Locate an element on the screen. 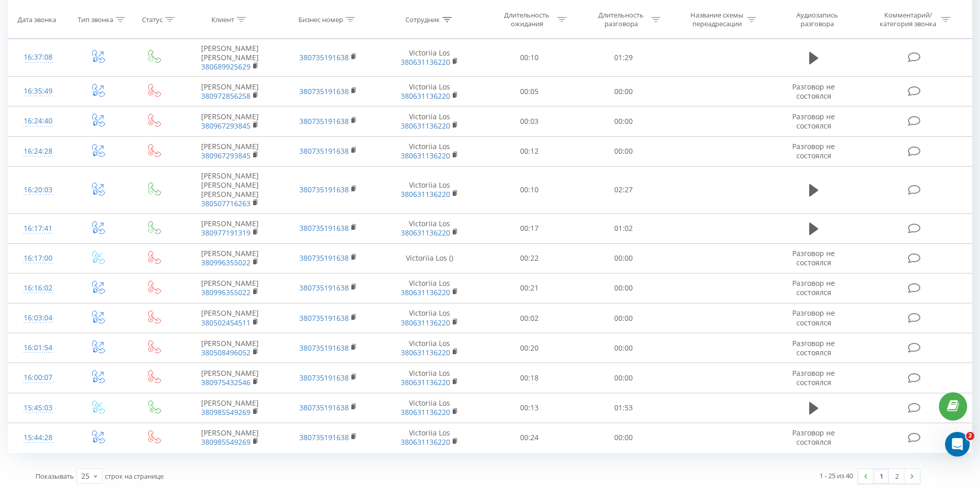 The image size is (980, 490). td: 00:24 is located at coordinates (529, 438).